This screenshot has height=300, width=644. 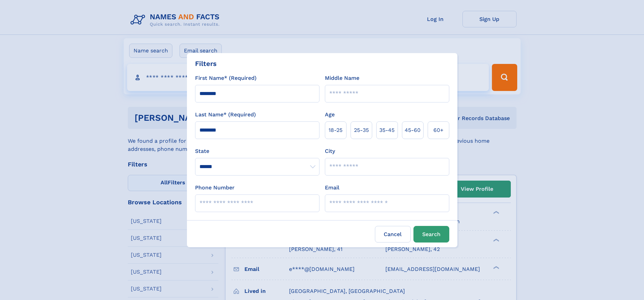 What do you see at coordinates (361, 130) in the screenshot?
I see `span: 25‑35` at bounding box center [361, 130].